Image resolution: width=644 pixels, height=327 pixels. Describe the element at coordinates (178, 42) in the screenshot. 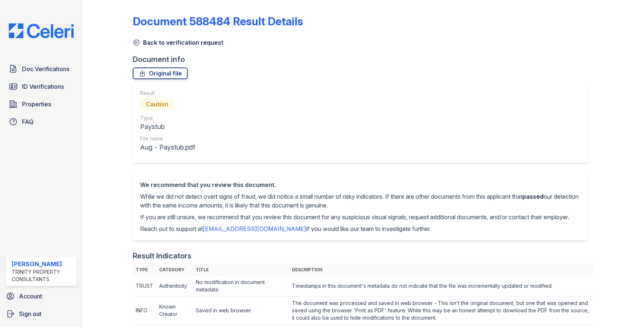

I see `a: Back to verification request` at that location.